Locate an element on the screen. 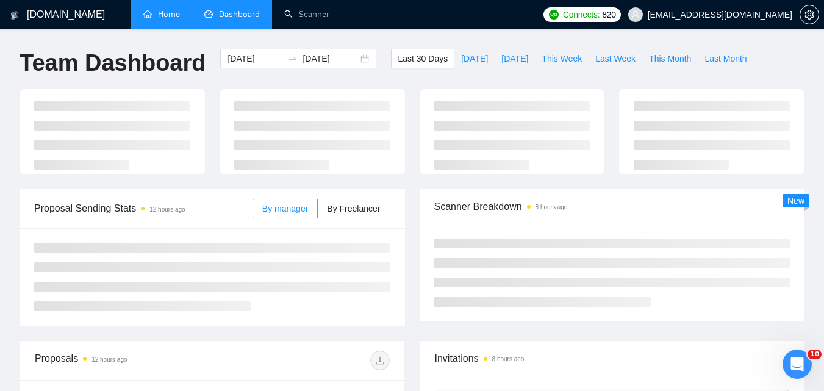 This screenshot has height=391, width=824. span: New is located at coordinates (796, 201).